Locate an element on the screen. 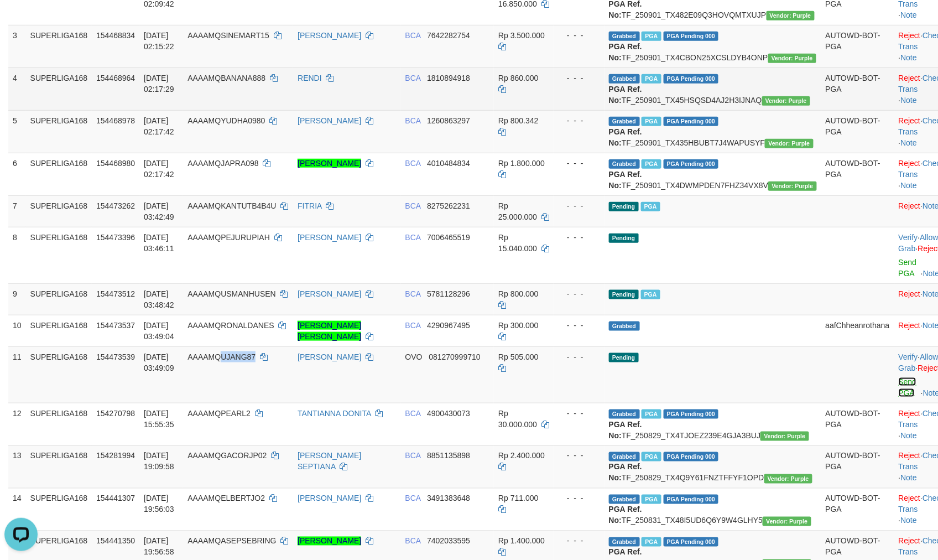  span: Copy 7642282754 to clipboard is located at coordinates (449, 36).